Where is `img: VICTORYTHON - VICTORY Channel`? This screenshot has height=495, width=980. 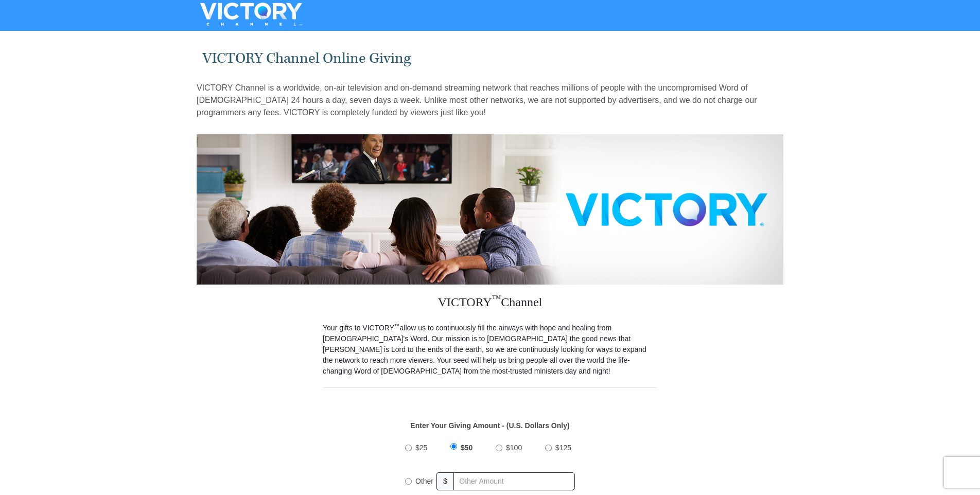
img: VICTORYTHON - VICTORY Channel is located at coordinates (251, 14).